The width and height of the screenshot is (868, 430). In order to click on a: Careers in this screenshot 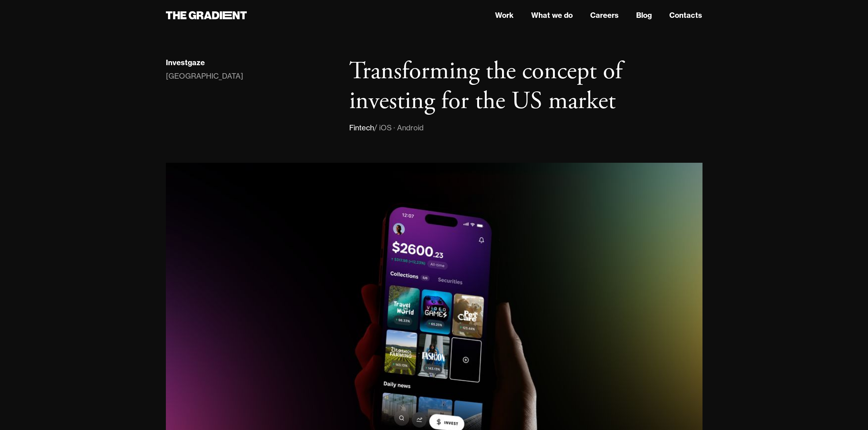, I will do `click(604, 15)`.